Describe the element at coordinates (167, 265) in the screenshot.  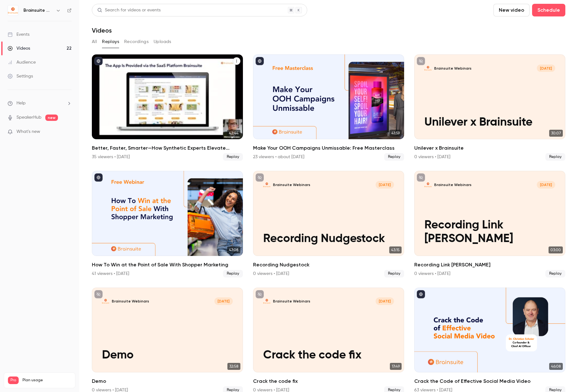
I see `h2: How To Win at the Point of Sale With Shopper Marketing` at that location.